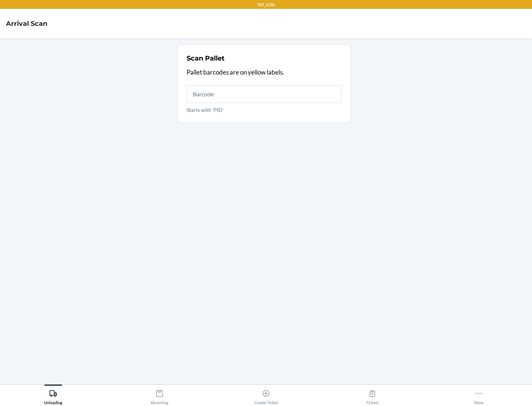 Image resolution: width=532 pixels, height=406 pixels. What do you see at coordinates (27, 24) in the screenshot?
I see `h4: Arrival Scan` at bounding box center [27, 24].